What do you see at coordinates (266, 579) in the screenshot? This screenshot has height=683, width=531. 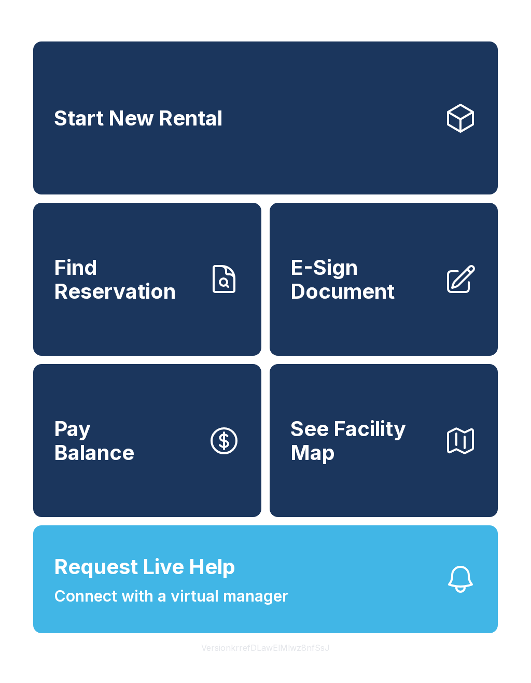 I see `button: Request Live HelpConnect with a virtual manager` at bounding box center [266, 579].